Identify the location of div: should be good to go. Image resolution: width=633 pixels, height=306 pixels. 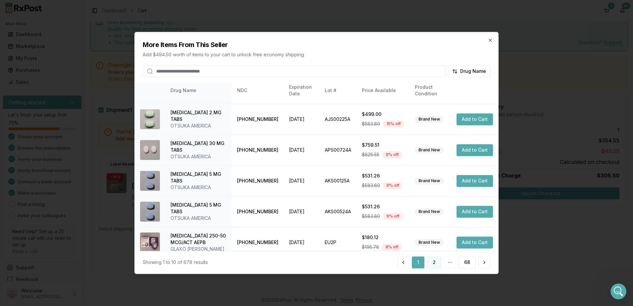
(35, 55).